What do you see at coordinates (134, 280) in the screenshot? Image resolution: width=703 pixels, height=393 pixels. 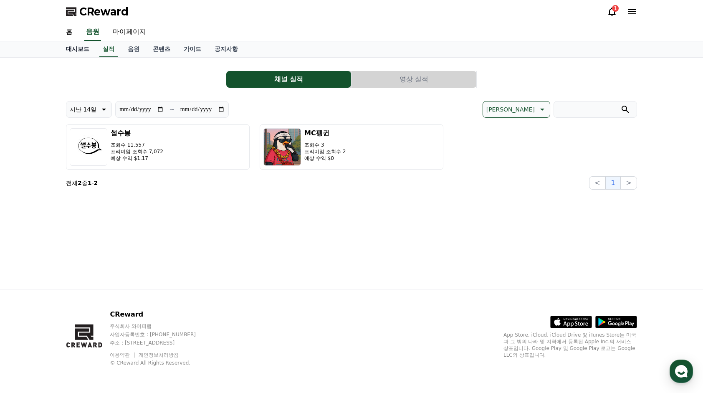 I see `span: 설정` at bounding box center [134, 280].